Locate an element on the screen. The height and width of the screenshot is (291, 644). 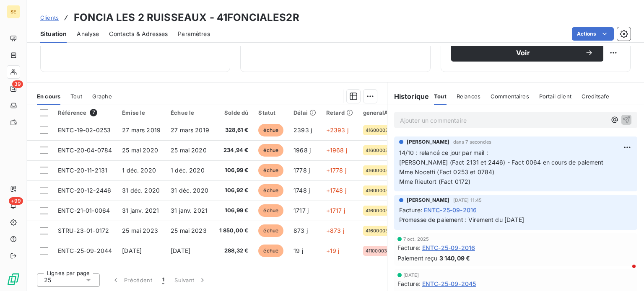
span: Clients is located at coordinates (49, 17).